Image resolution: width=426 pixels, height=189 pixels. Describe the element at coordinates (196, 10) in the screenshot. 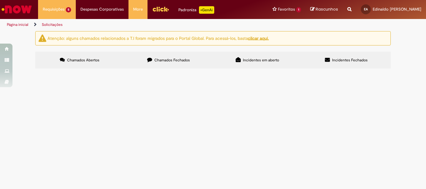

I see `div: Padroniza` at that location.